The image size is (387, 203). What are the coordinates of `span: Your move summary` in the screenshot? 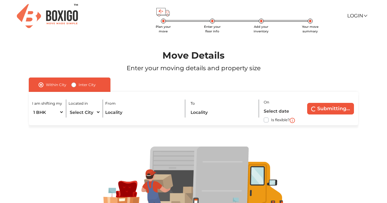 It's located at (310, 29).